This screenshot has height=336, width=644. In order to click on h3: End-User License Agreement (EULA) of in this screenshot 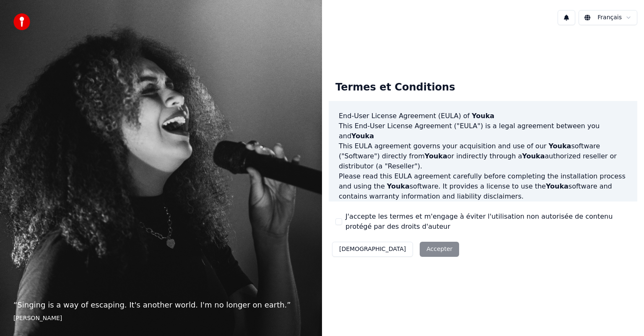, I will do `click(483, 116)`.